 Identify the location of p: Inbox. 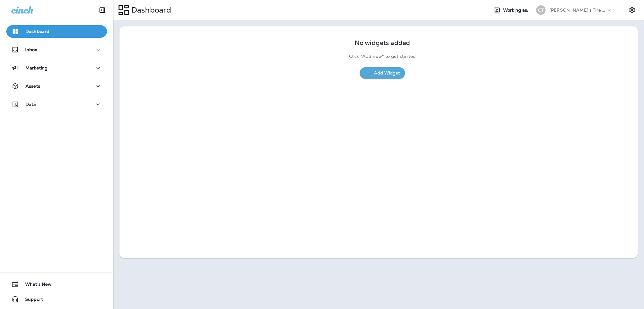
(31, 50).